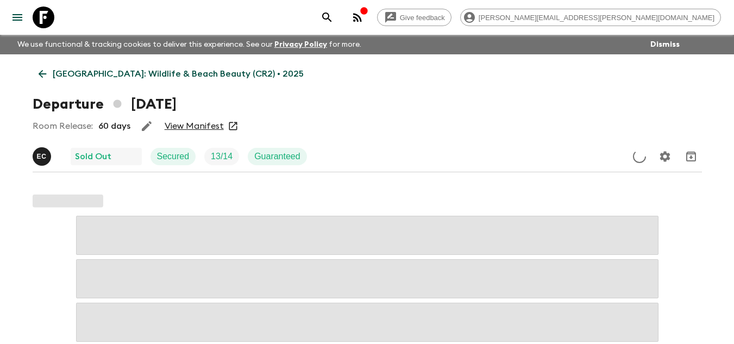 This screenshot has width=734, height=344. What do you see at coordinates (665, 45) in the screenshot?
I see `button: Dismiss` at bounding box center [665, 45].